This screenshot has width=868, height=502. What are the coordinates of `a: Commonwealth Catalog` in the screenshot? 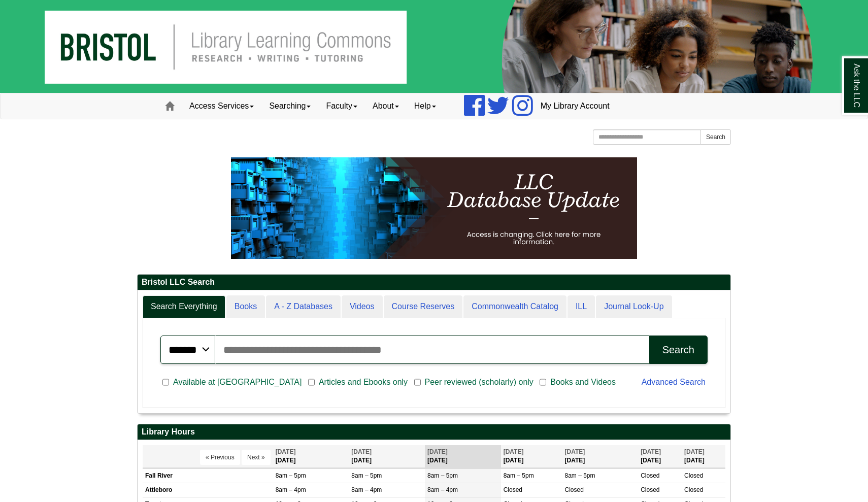 It's located at (515, 307).